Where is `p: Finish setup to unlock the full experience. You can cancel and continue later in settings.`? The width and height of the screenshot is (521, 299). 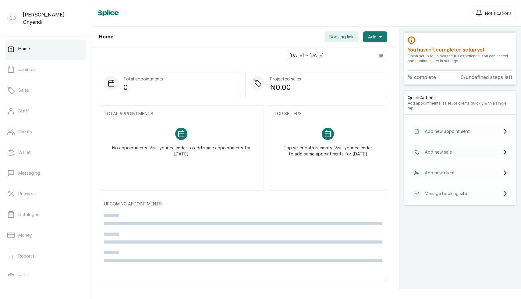
p: Finish setup to unlock the full experience. You can cancel and continue later in settings. is located at coordinates (460, 58).